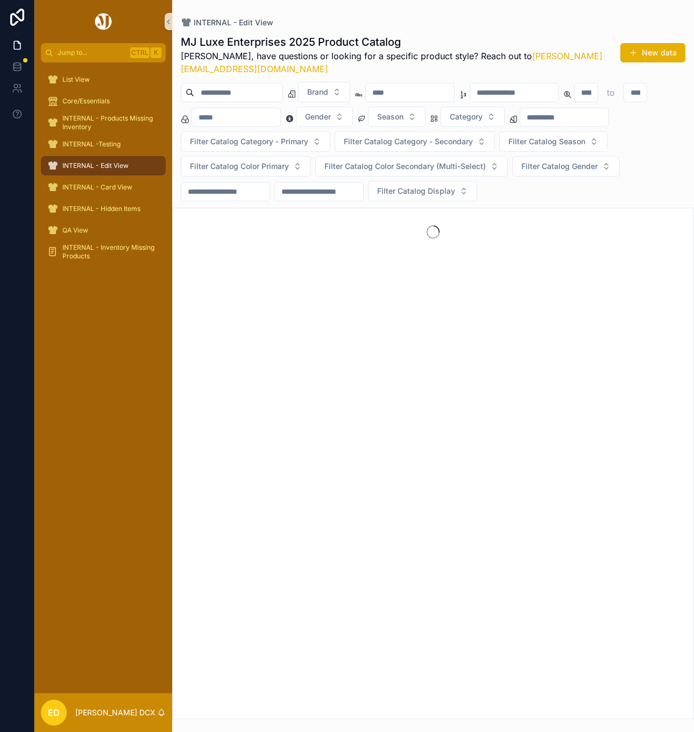 Image resolution: width=694 pixels, height=732 pixels. What do you see at coordinates (103, 144) in the screenshot?
I see `a: INTERNAL -Testing` at bounding box center [103, 144].